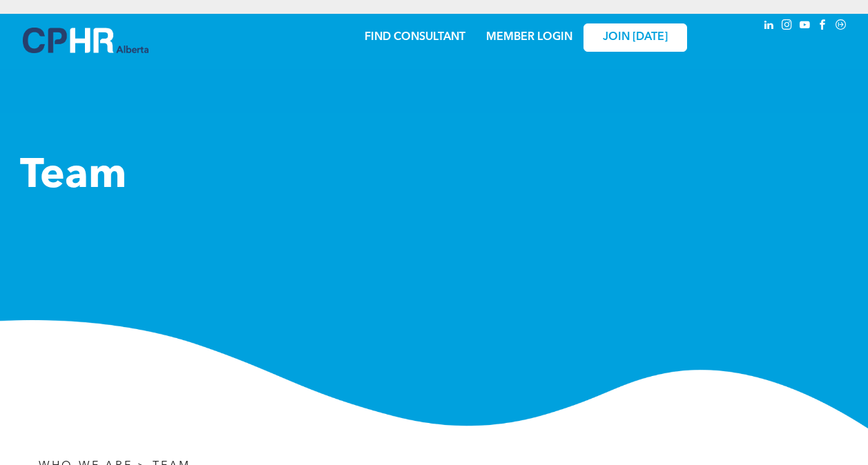 This screenshot has width=868, height=465. What do you see at coordinates (529, 37) in the screenshot?
I see `a: MEMBER LOGIN` at bounding box center [529, 37].